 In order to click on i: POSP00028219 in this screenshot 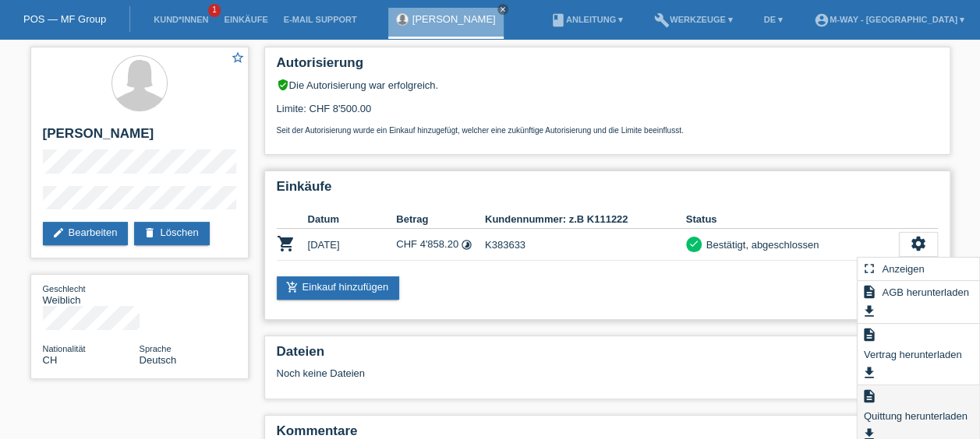, I will do `click(286, 244)`.